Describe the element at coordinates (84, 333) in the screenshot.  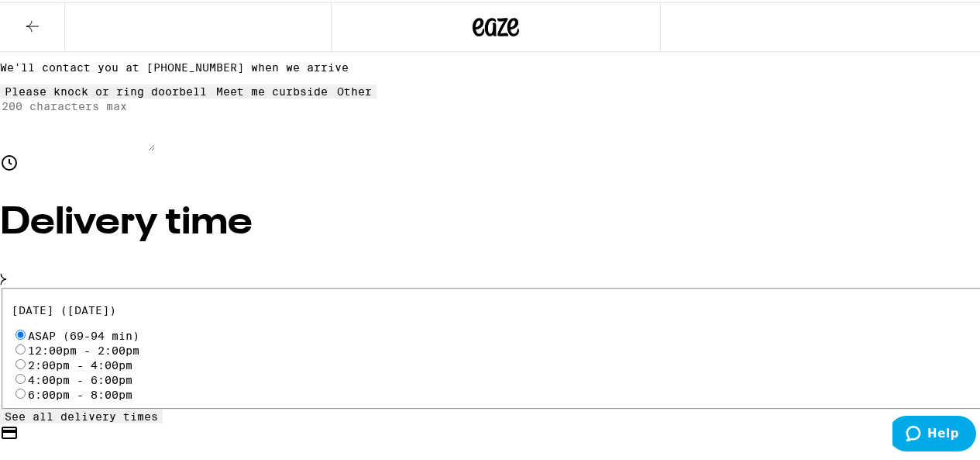
I see `span: ASAP (69-94 min)` at that location.